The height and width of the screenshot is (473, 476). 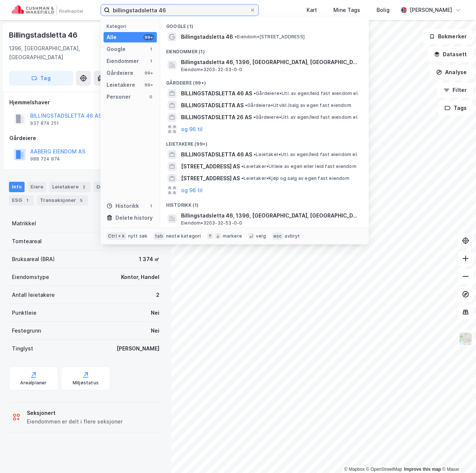 I want to click on div: Historikk (1), so click(x=264, y=203).